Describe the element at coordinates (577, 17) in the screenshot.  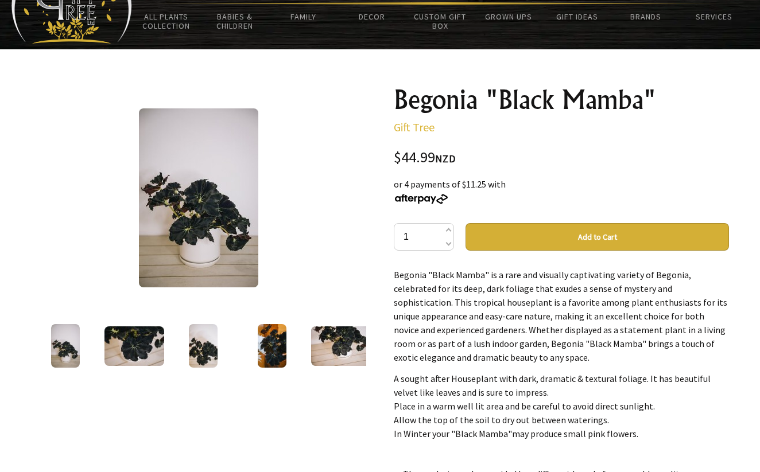
I see `a: Gift Ideas` at that location.